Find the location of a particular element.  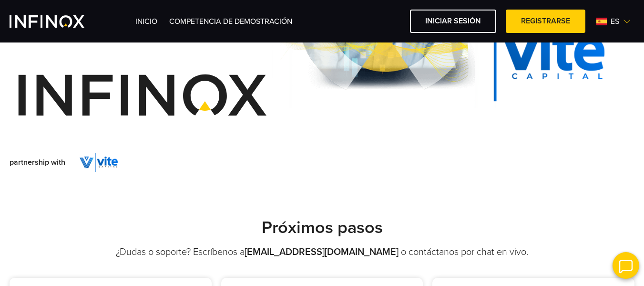

p: ¿Dudas o soporte? Escríbenos a o contáctanos por chat en vivo. is located at coordinates (322, 252).